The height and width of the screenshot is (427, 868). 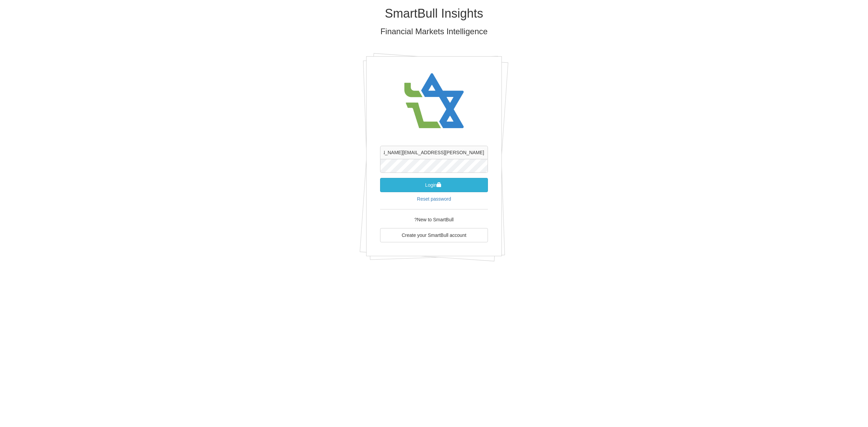 What do you see at coordinates (434, 185) in the screenshot?
I see `button: Login` at bounding box center [434, 185].